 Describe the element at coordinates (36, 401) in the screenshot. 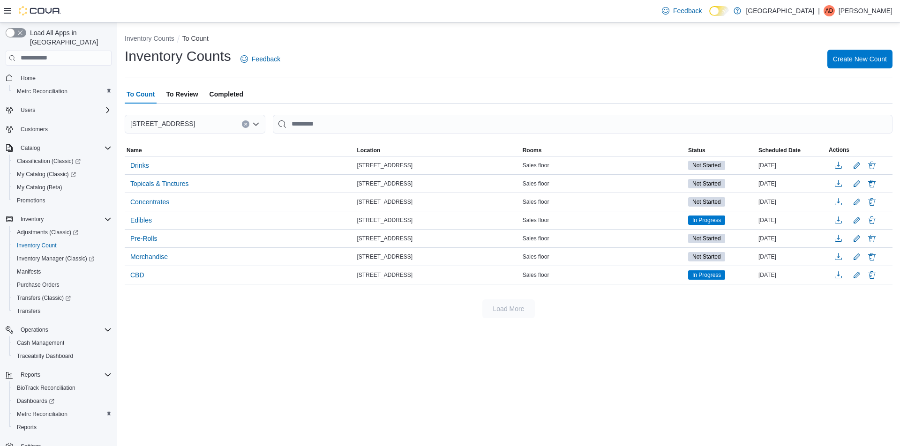

I see `a: Dashboards` at that location.